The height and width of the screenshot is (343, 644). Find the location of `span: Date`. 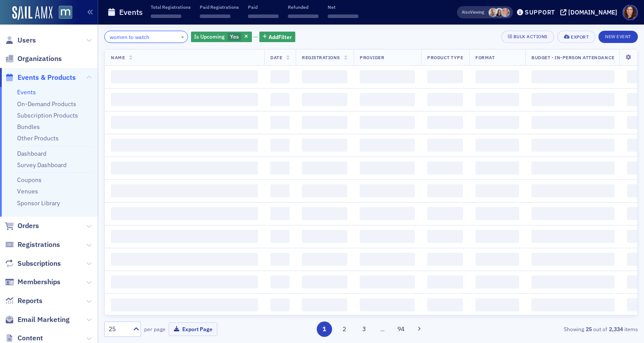

span: Date is located at coordinates (276, 57).